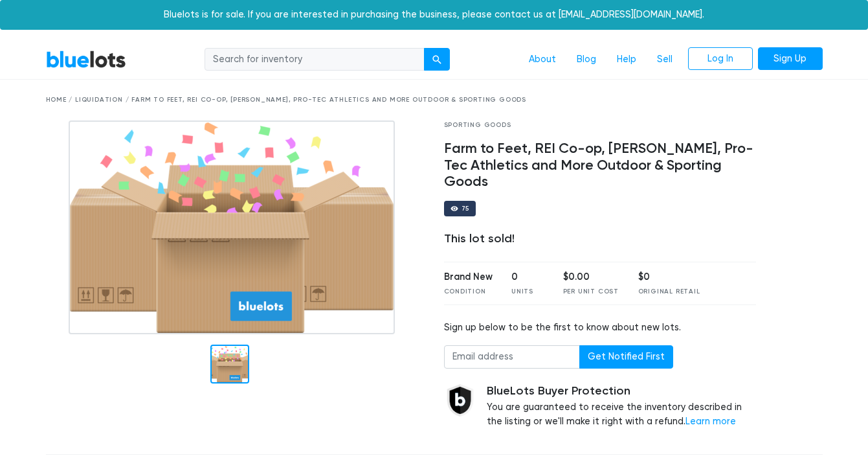 This screenshot has height=458, width=868. Describe the element at coordinates (626, 357) in the screenshot. I see `button: Get Notified First` at that location.